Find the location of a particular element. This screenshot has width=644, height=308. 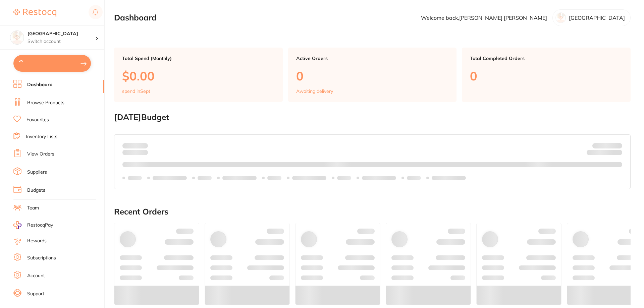

p: Spent: is located at coordinates (135, 146).